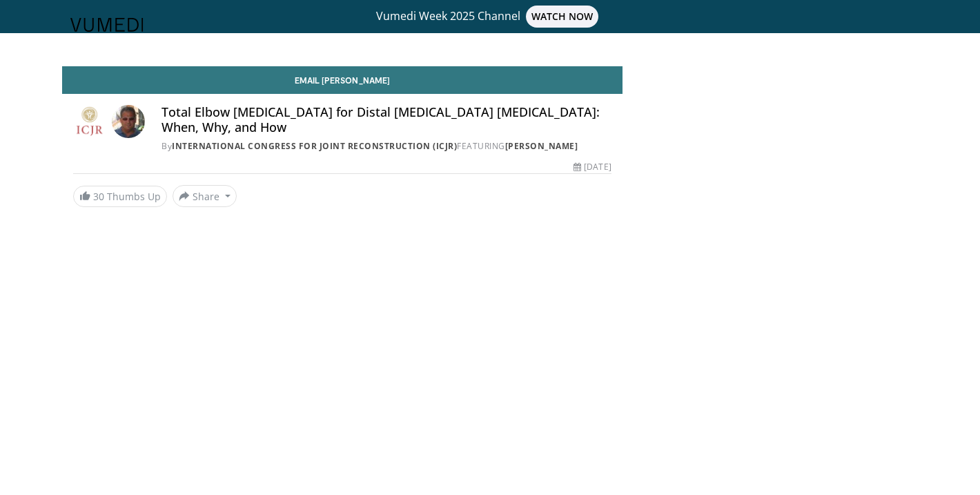 The width and height of the screenshot is (980, 495). What do you see at coordinates (107, 25) in the screenshot?
I see `img: VuMedi Logo` at bounding box center [107, 25].